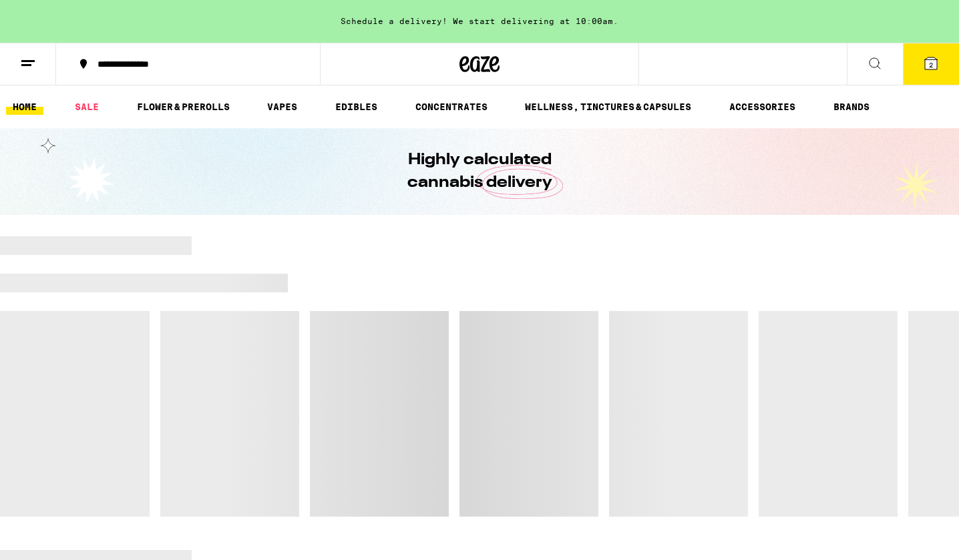  I want to click on a: HOME, so click(25, 107).